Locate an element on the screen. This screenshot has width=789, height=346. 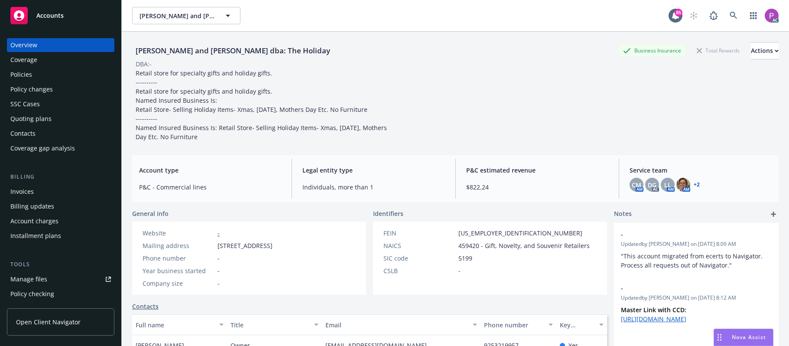
strong: Master Link with CCD: is located at coordinates (653, 309).